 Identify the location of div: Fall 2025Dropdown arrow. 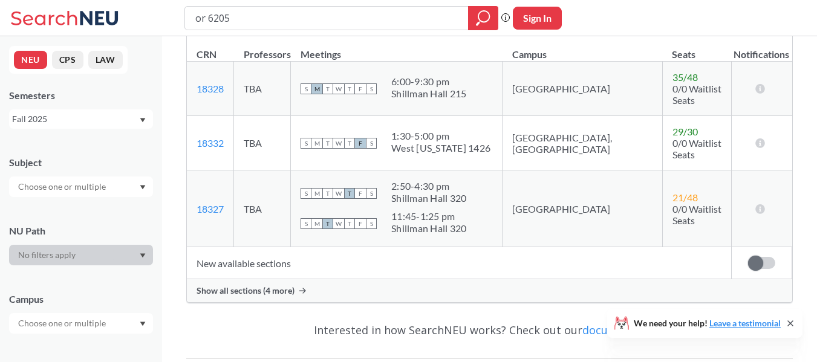
(81, 119).